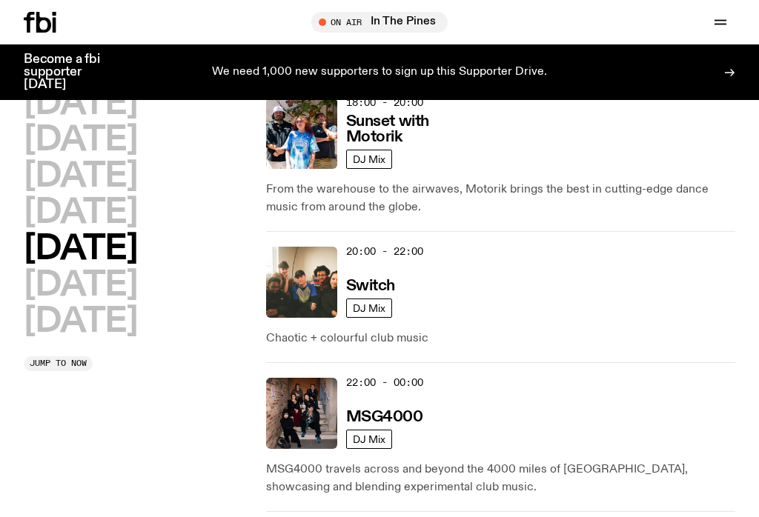 The height and width of the screenshot is (517, 759). Describe the element at coordinates (371, 286) in the screenshot. I see `h3: Switch` at that location.